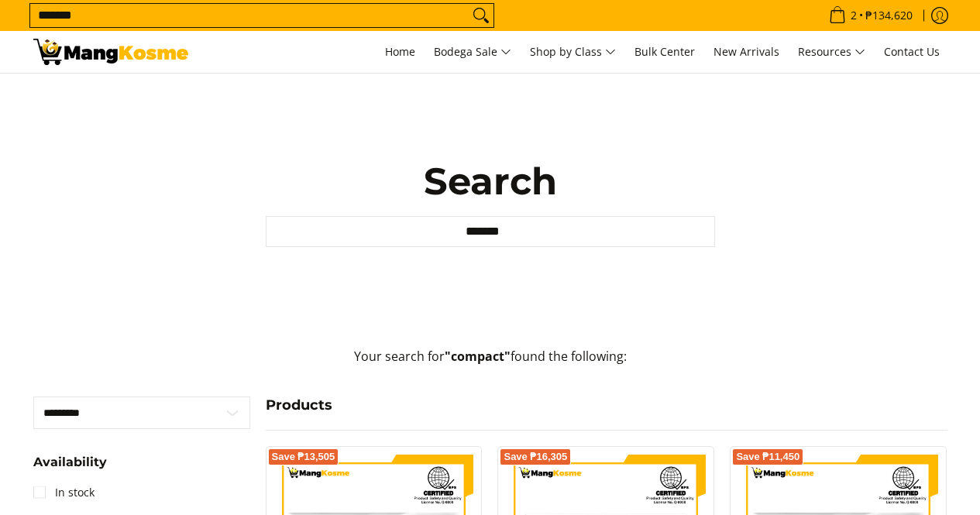 The height and width of the screenshot is (515, 980). Describe the element at coordinates (573, 52) in the screenshot. I see `a: Shop by Class` at that location.